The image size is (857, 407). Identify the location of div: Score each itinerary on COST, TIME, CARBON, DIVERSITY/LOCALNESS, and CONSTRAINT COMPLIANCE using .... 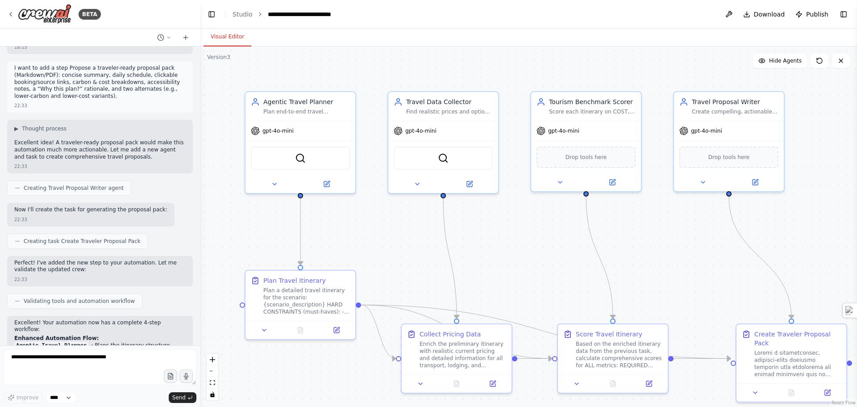
(593, 112).